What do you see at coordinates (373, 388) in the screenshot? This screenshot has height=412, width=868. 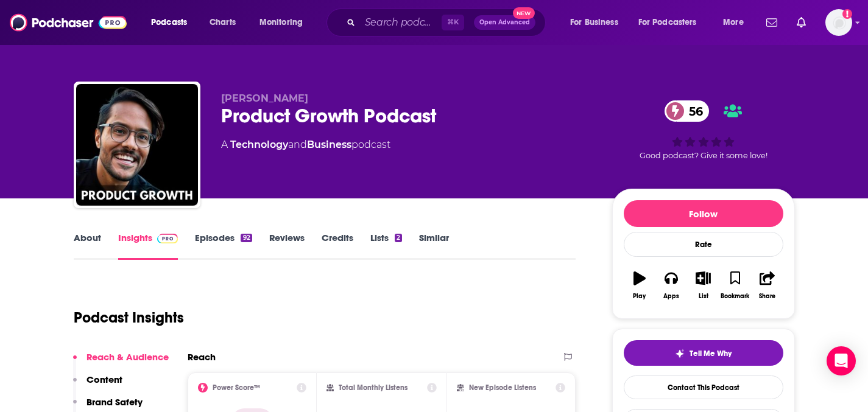 I see `h2: Total Monthly Listens` at bounding box center [373, 388].